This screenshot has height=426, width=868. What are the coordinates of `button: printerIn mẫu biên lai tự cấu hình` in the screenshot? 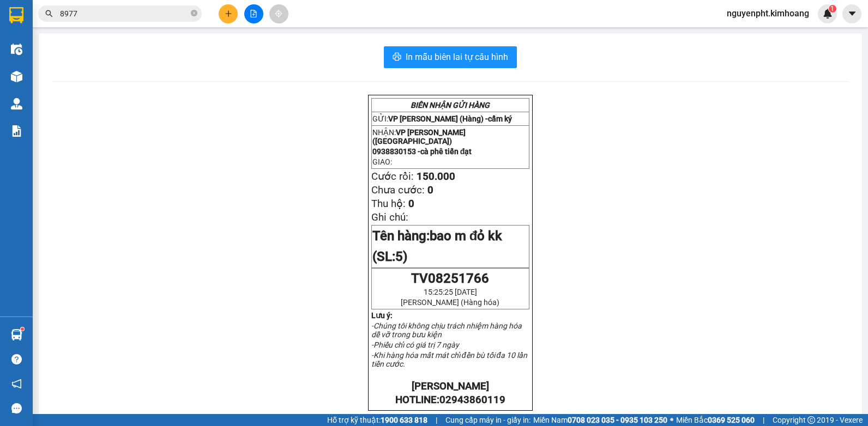 It's located at (450, 57).